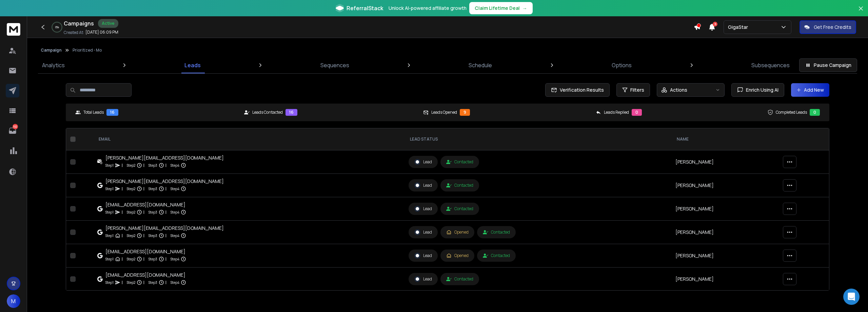 The width and height of the screenshot is (868, 312). Describe the element at coordinates (444, 112) in the screenshot. I see `p: Leads Opened` at that location.